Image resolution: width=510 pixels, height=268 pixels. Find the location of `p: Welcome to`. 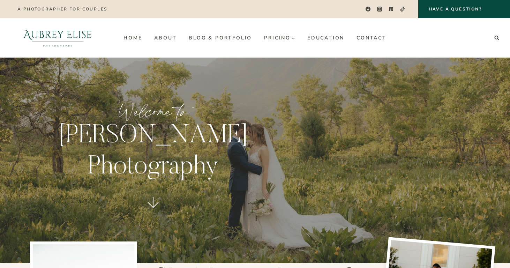

p: Welcome to is located at coordinates (153, 111).